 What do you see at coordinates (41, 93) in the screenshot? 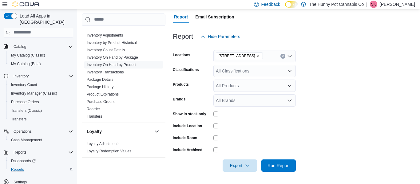
I see `span: Inventory Manager (Classic)` at bounding box center [41, 93].